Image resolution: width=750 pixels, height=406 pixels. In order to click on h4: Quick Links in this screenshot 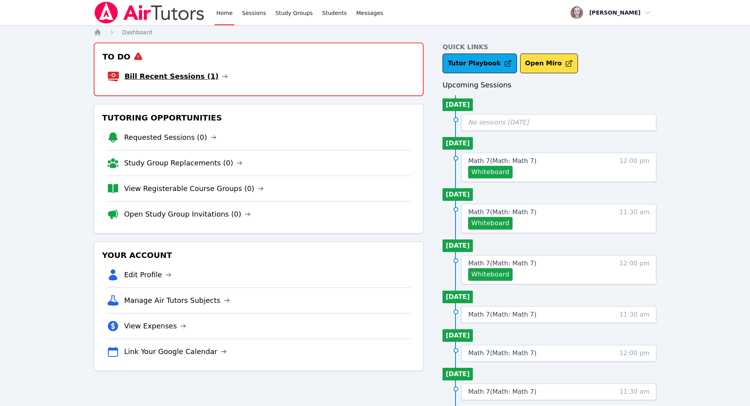, I will do `click(549, 47)`.